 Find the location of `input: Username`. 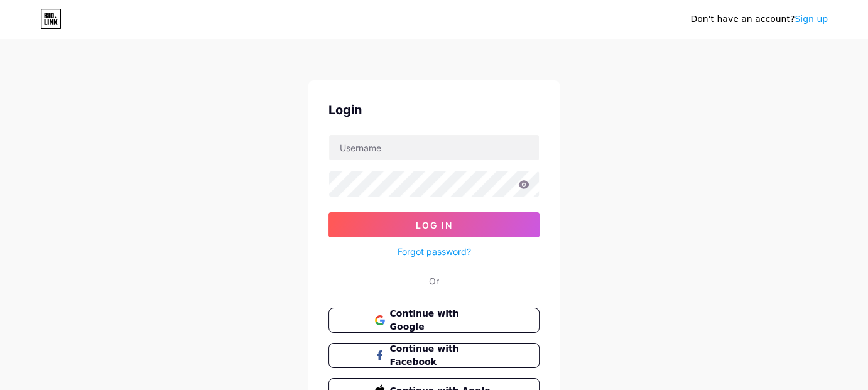

input: Username is located at coordinates (434, 147).